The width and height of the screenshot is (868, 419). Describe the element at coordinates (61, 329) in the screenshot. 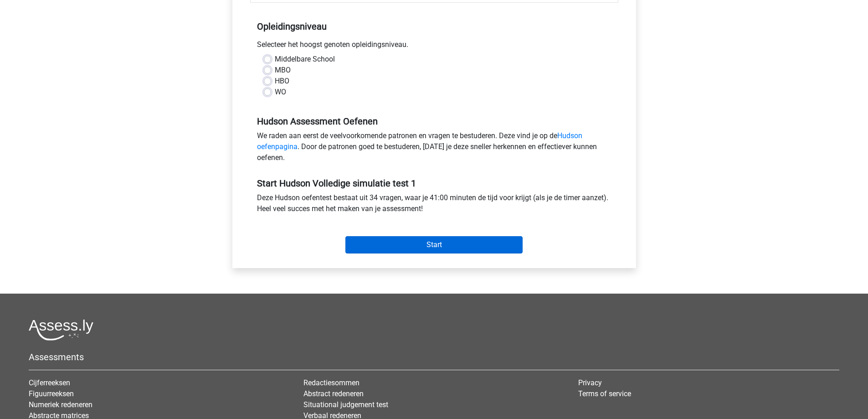

I see `img: Assessly logo` at that location.